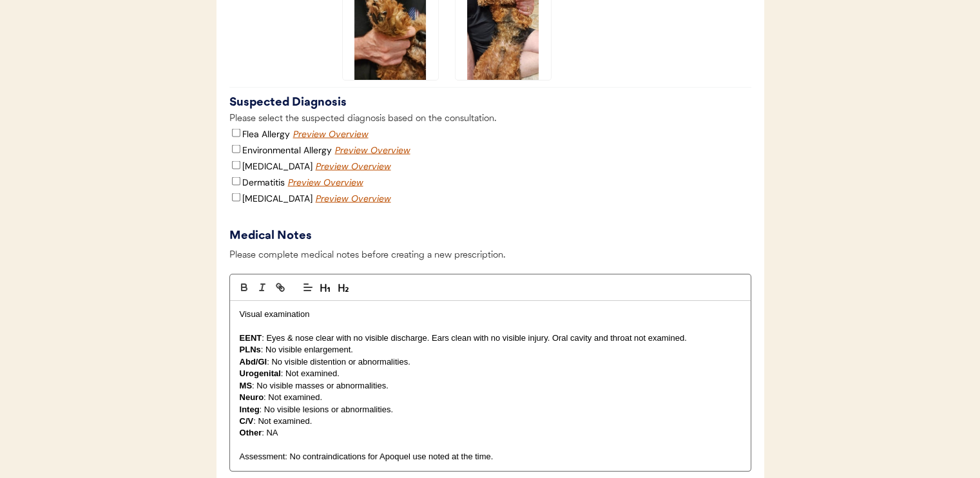 The height and width of the screenshot is (478, 980). I want to click on p: : Eyes & nose clear with no visible discharge. Ears clean with no visible injury. Oral cavity and..., so click(490, 338).